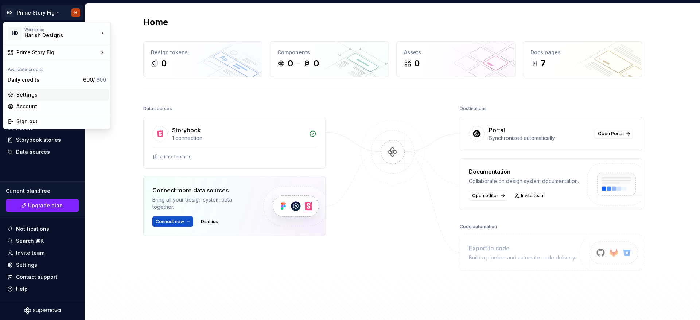 This screenshot has height=320, width=700. What do you see at coordinates (94, 80) in the screenshot?
I see `span: 600 /` at bounding box center [94, 80].